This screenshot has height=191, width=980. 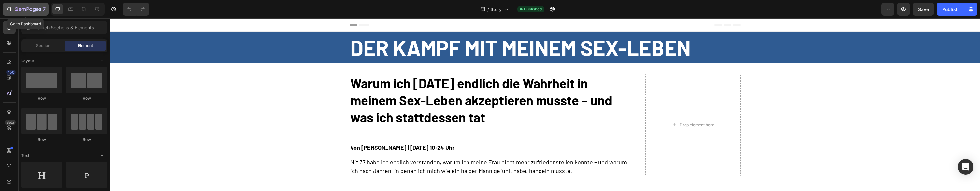 I want to click on div: Undo/Redo, so click(x=136, y=9).